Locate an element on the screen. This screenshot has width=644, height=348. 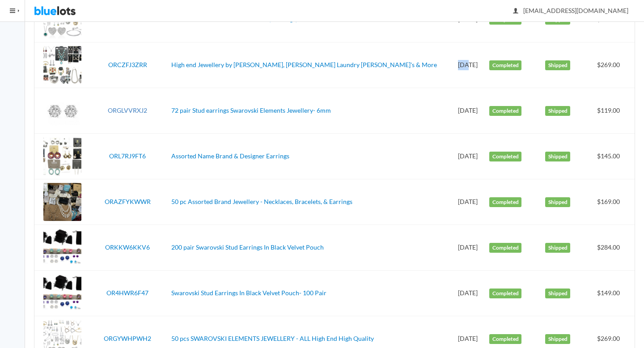
a: 50 pc Assorted Brand Jewellery - Necklaces, Bracelets, & Earrings is located at coordinates (262, 201).